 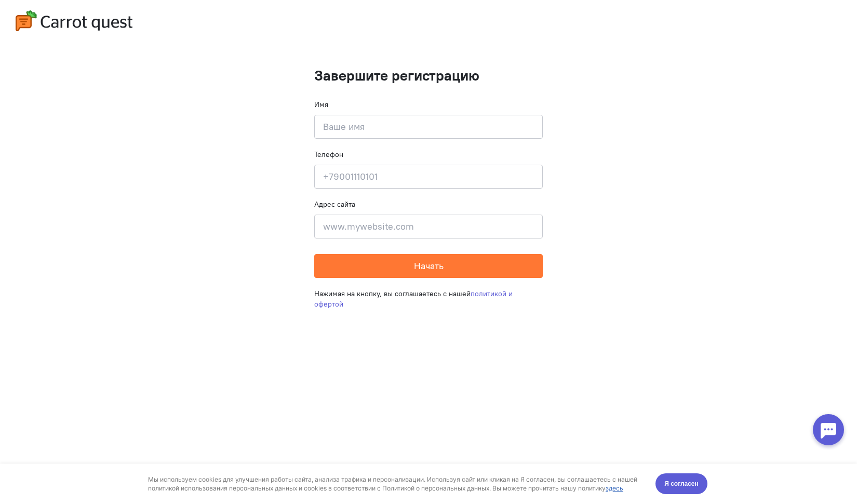 I want to click on div: Мы используем cookies для улучшения работы сайта, анализа трафика и персонализации. Используя сай..., so click(x=396, y=21).